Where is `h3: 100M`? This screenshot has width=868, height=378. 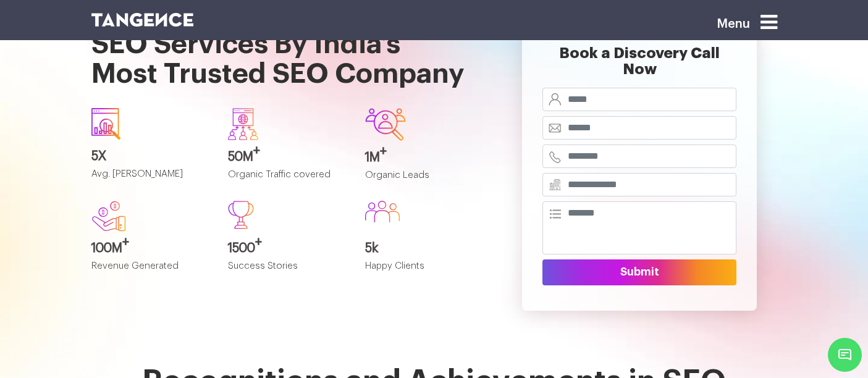
h3: 100M is located at coordinates (151, 248).